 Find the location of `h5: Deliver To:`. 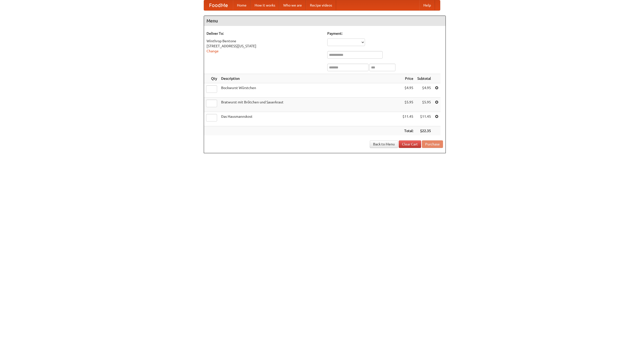

h5: Deliver To: is located at coordinates (264, 33).